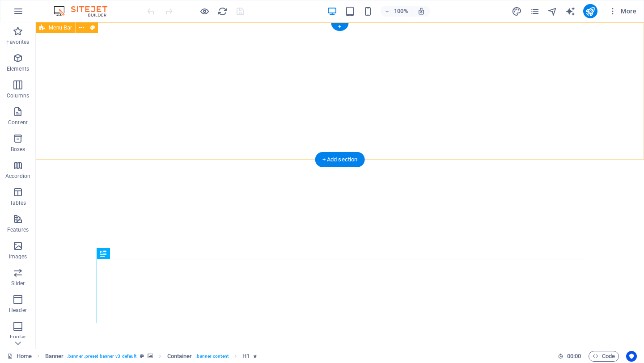 The height and width of the screenshot is (363, 644). Describe the element at coordinates (18, 337) in the screenshot. I see `p: Footer` at that location.